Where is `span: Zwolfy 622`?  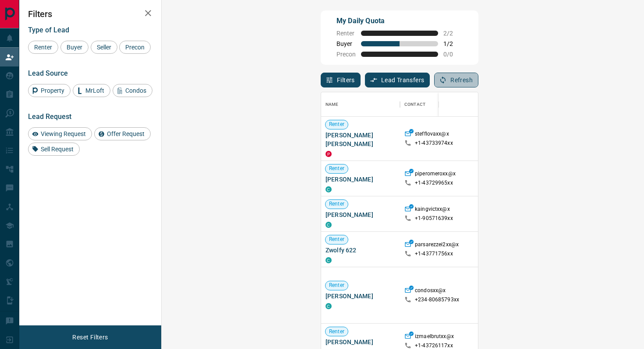 span: Zwolfy 622 is located at coordinates (360, 250).